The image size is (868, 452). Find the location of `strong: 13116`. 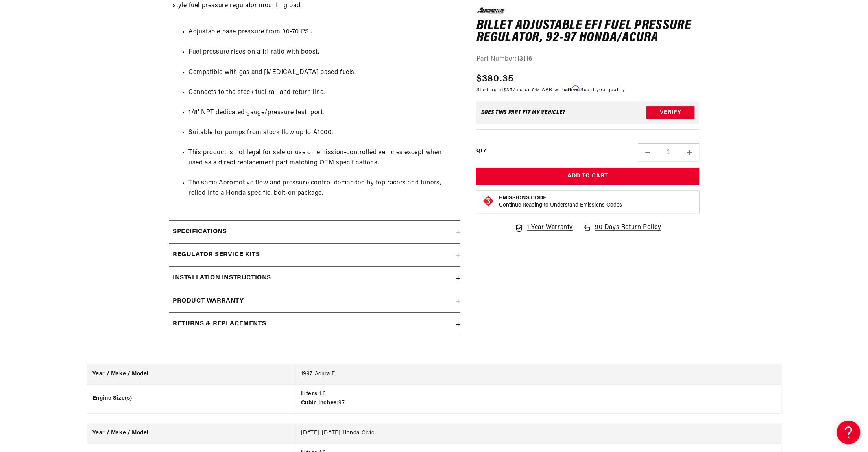

strong: 13116 is located at coordinates (524, 59).